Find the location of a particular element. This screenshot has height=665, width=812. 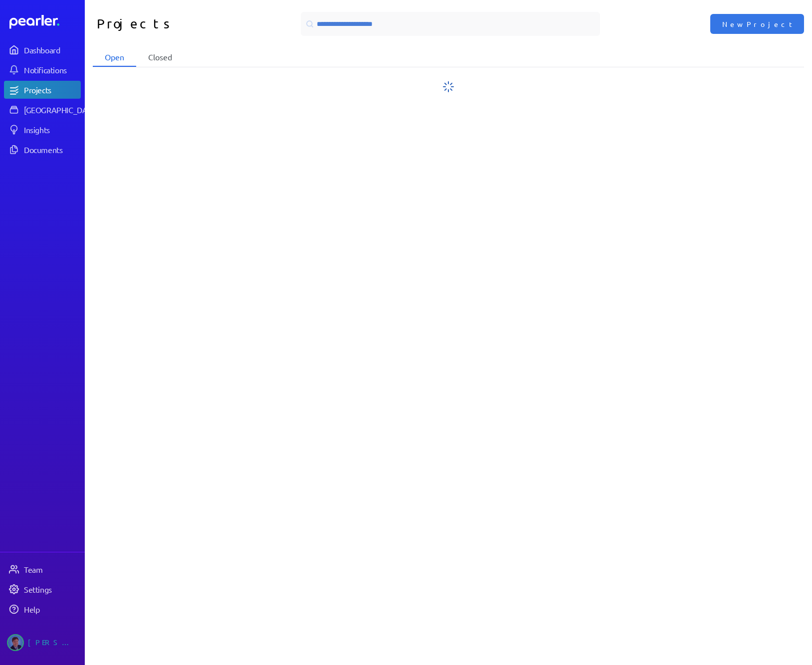

a: Team is located at coordinates (42, 569).